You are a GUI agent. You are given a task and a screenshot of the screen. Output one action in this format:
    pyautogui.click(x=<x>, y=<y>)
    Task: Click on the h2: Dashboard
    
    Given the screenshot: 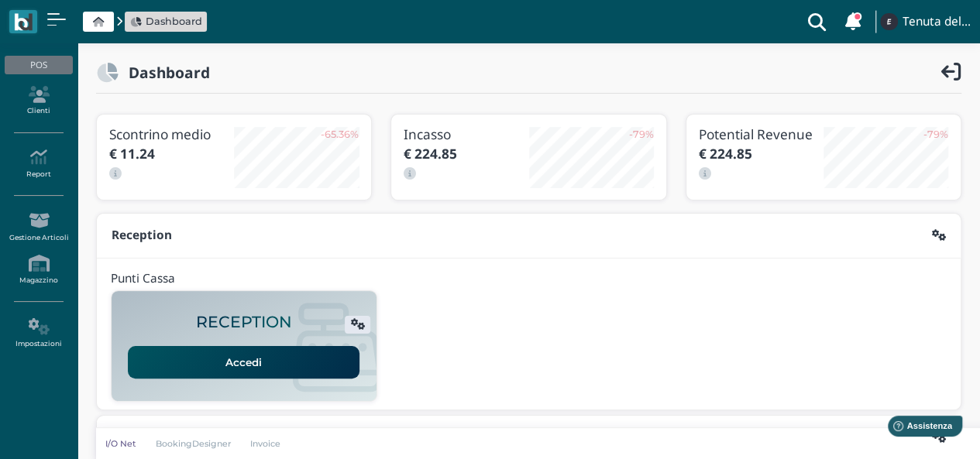 What is the action you would take?
    pyautogui.click(x=164, y=72)
    